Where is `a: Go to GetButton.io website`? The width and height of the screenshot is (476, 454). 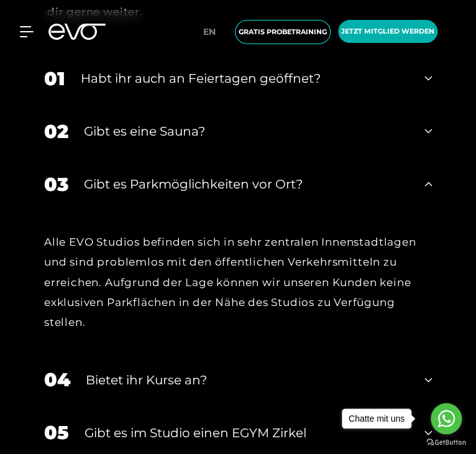 a: Go to GetButton.io website is located at coordinates (446, 442).